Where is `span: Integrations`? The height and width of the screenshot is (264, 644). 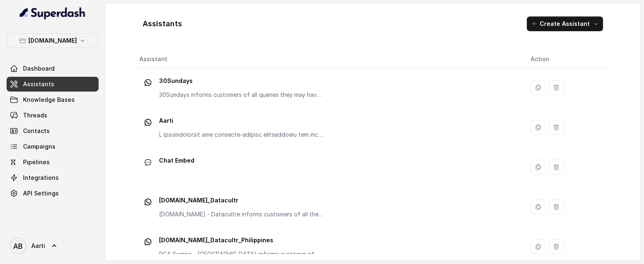 span: Integrations is located at coordinates (41, 178).